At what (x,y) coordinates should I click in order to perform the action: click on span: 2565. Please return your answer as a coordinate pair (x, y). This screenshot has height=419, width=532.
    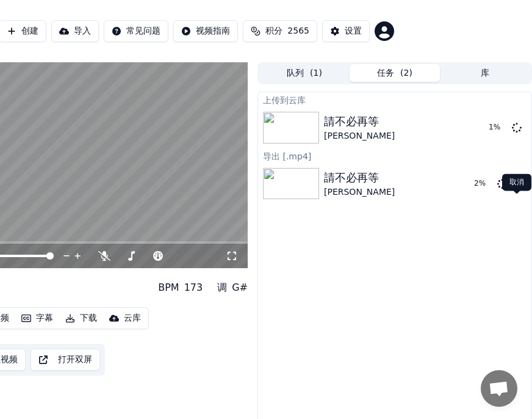
    Looking at the image, I should click on (298, 31).